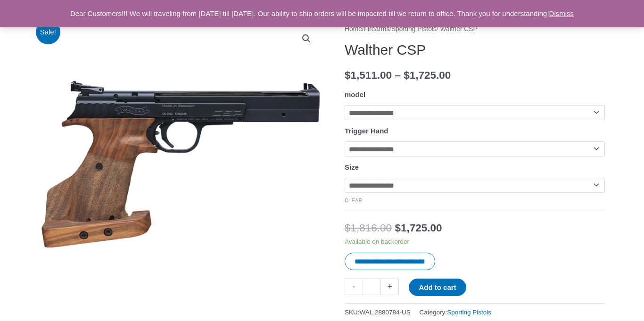  Describe the element at coordinates (378, 312) in the screenshot. I see `span: SKU:` at that location.